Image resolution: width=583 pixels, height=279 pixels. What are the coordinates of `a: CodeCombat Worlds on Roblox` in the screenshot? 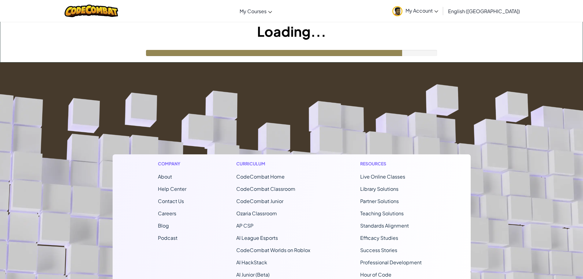 It's located at (273, 250).